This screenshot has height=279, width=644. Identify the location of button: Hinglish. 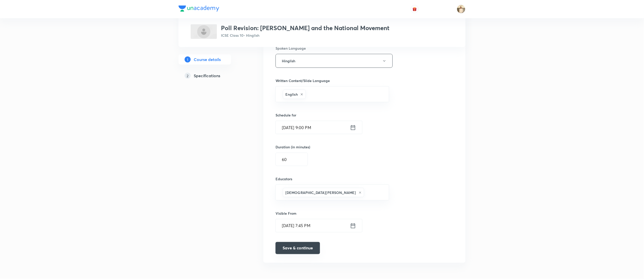
(334, 61).